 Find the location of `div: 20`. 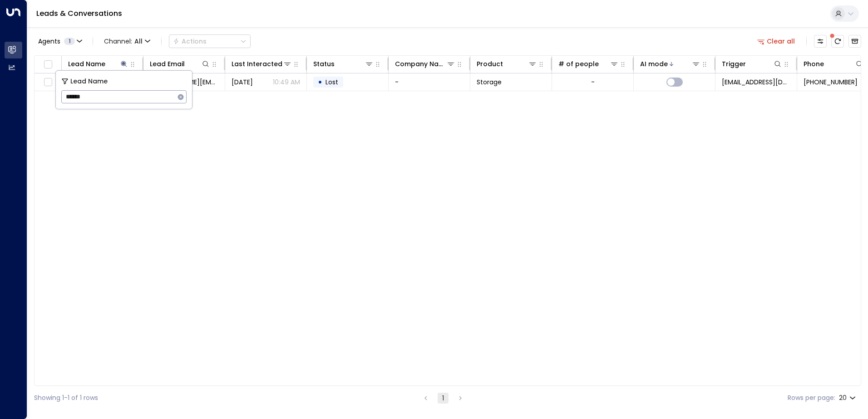

div: 20 is located at coordinates (848, 397).